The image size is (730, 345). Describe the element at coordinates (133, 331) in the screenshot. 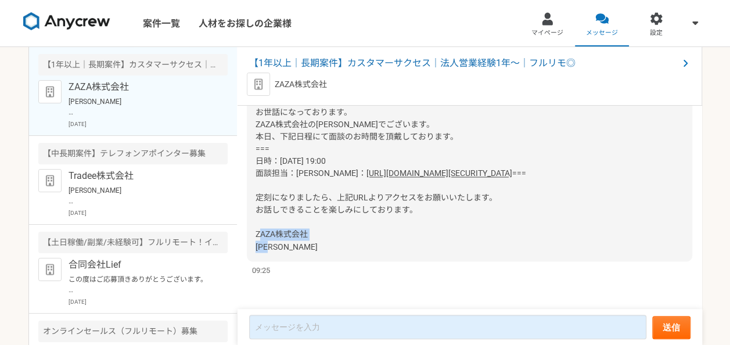

I see `div: オンラインセールス（フルリモート）募集` at that location.